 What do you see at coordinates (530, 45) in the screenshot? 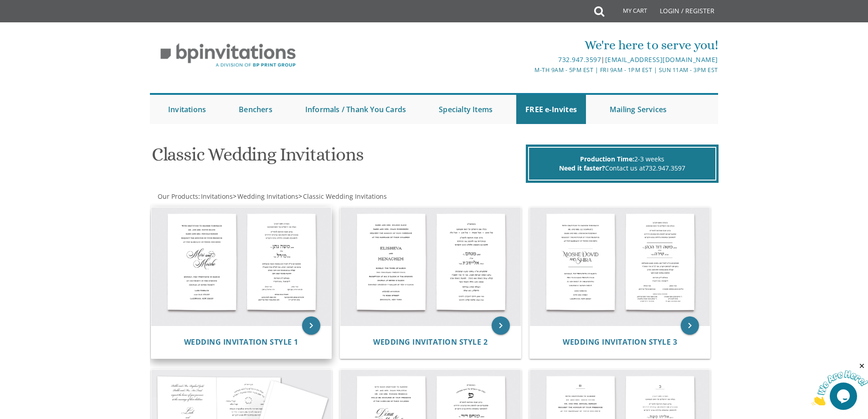
I see `div: We're here to serve you!` at bounding box center [530, 45].